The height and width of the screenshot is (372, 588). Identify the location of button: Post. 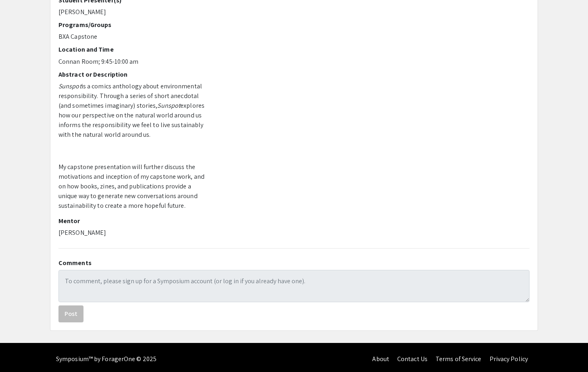
(71, 314).